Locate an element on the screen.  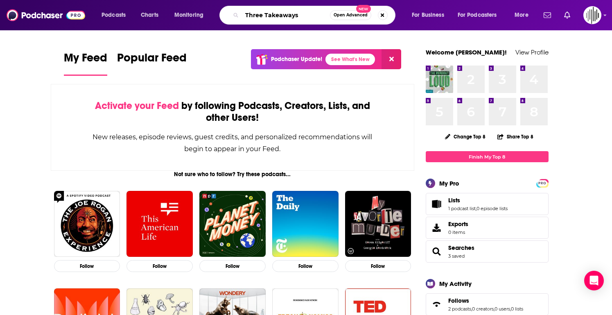
button: Open AdvancedNew is located at coordinates (350, 15).